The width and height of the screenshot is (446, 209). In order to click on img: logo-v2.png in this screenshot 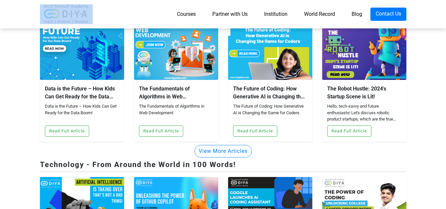, I will do `click(66, 14)`.